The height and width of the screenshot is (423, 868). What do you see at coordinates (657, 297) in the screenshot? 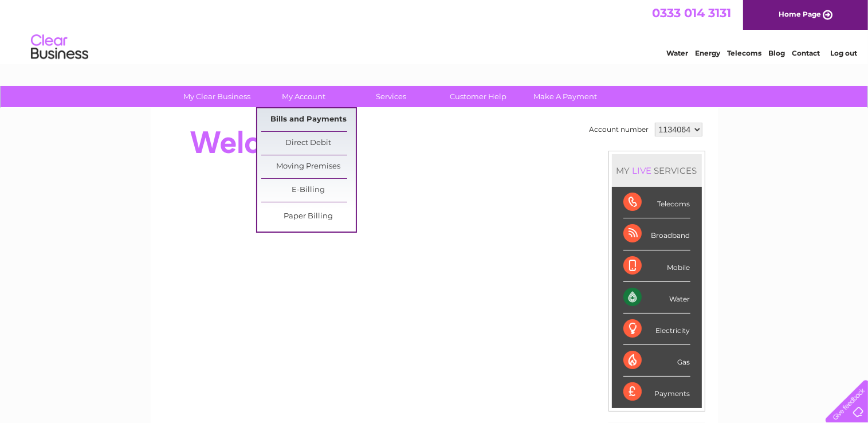
I see `div: Water` at bounding box center [657, 297].